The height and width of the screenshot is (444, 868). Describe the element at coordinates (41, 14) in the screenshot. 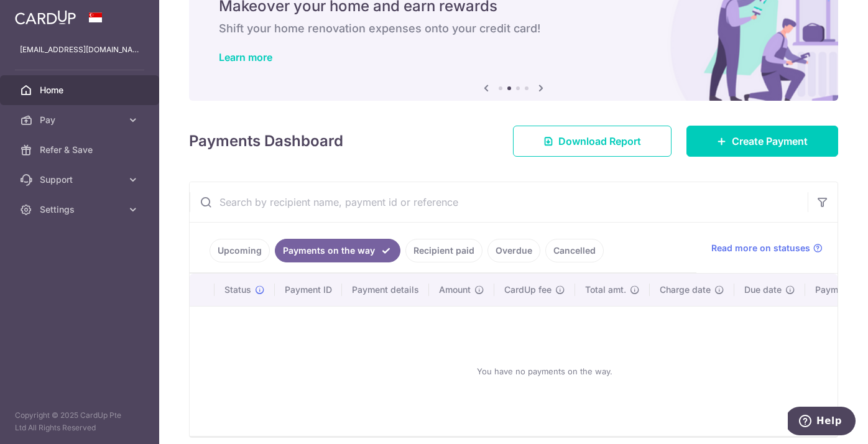

I see `span: Help` at that location.